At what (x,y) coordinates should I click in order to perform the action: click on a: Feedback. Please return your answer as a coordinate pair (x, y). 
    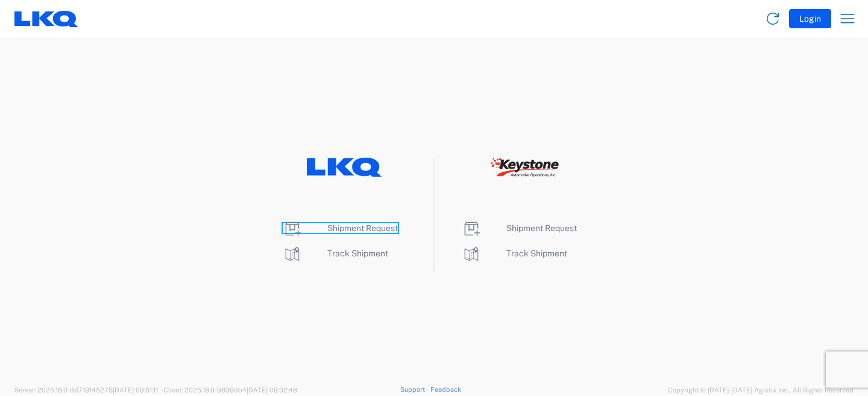
    Looking at the image, I should click on (445, 390).